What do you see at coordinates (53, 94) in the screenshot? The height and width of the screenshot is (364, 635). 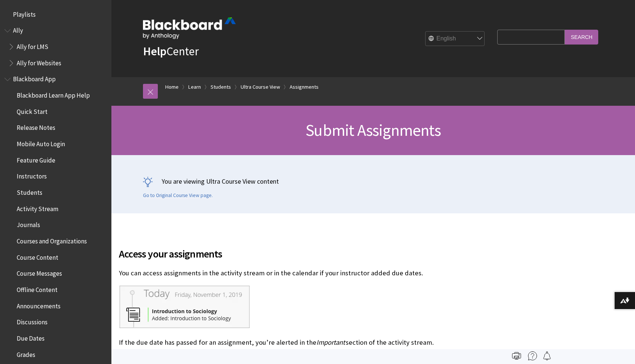 I see `span: Blackboard Learn App Help` at bounding box center [53, 94].